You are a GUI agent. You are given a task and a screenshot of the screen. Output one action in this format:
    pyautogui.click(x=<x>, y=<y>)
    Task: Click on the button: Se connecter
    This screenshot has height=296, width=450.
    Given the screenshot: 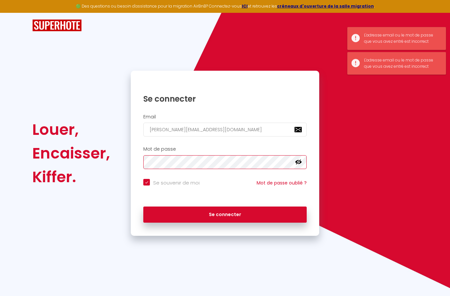 What is the action you would take?
    pyautogui.click(x=225, y=215)
    